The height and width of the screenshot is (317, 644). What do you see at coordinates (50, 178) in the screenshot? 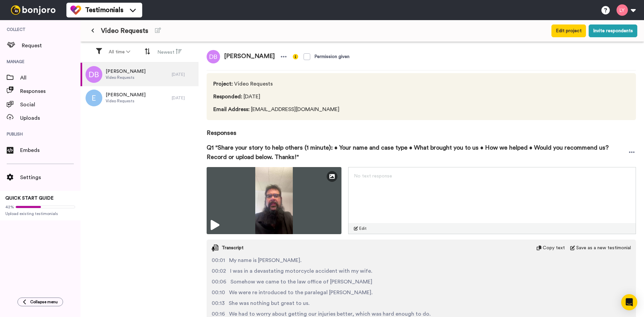
I see `span: Settings` at bounding box center [50, 178].